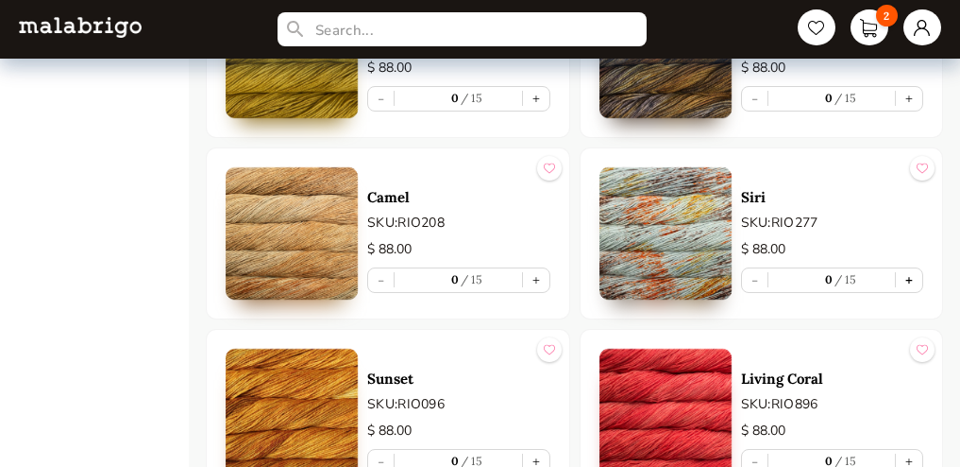 The width and height of the screenshot is (960, 467). What do you see at coordinates (870, 27) in the screenshot?
I see `a: 2` at bounding box center [870, 27].